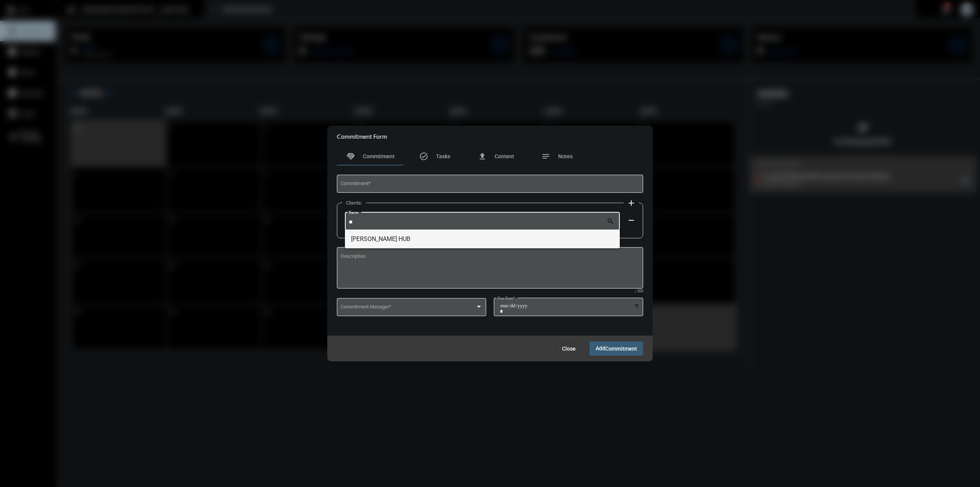 Image resolution: width=980 pixels, height=487 pixels. I want to click on mat-icon: remove, so click(631, 220).